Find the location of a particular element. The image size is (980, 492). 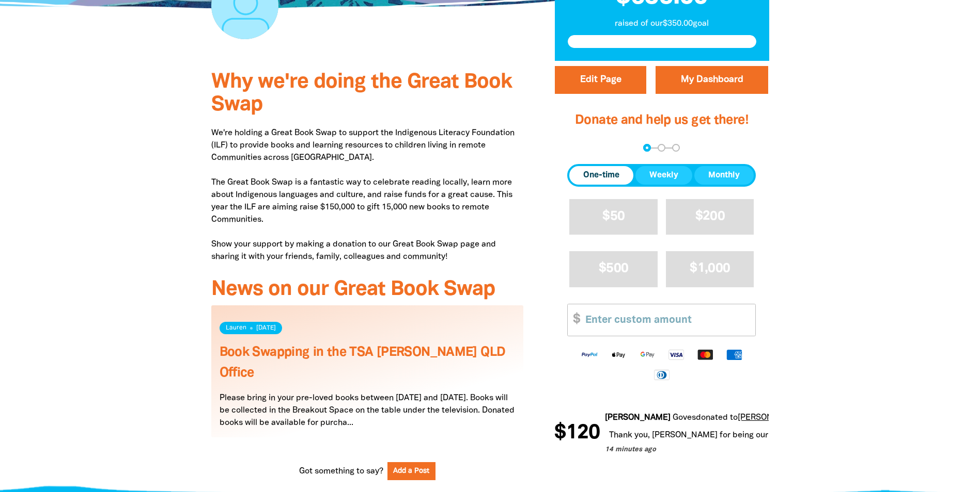

span: $500 is located at coordinates (613, 268).